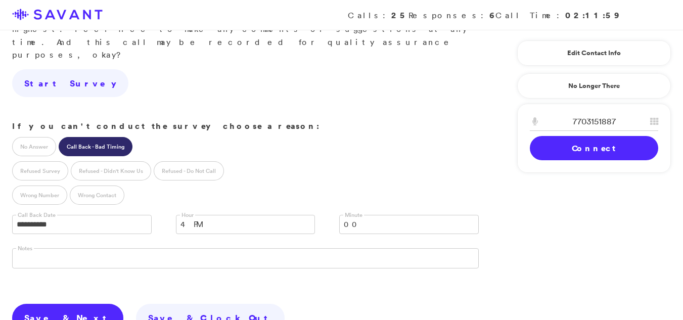  What do you see at coordinates (166, 126) in the screenshot?
I see `strong: If you can't conduct the survey choose a reason:` at bounding box center [166, 126].